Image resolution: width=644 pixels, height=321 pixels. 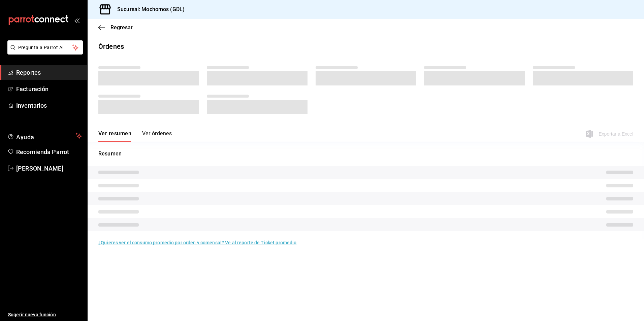 What do you see at coordinates (49, 105) in the screenshot?
I see `span: Inventarios` at bounding box center [49, 105].